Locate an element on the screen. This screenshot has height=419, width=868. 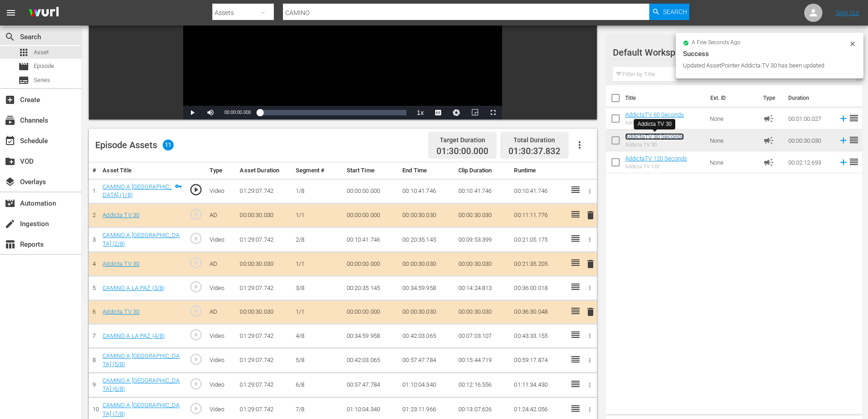
button: Play is located at coordinates (192, 113).